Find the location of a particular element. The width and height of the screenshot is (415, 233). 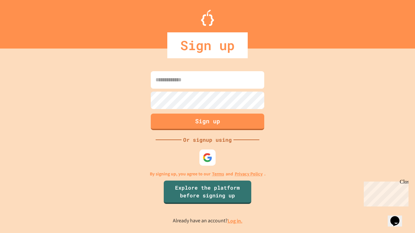

a: Log in. is located at coordinates (235, 221).